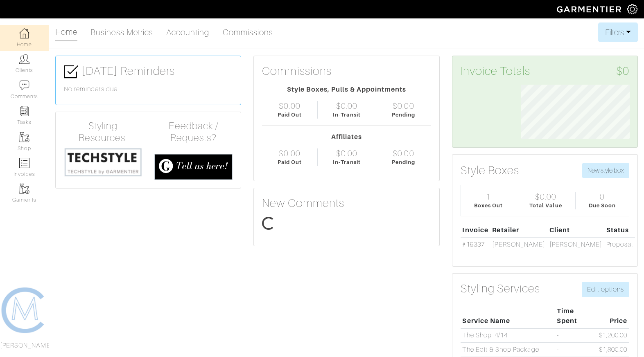  Describe the element at coordinates (488, 205) in the screenshot. I see `div: Boxes Out` at that location.